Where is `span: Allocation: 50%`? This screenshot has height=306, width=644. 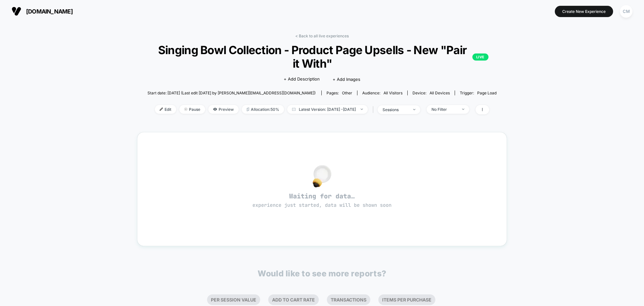 span: Allocation: 50% is located at coordinates (263, 109).